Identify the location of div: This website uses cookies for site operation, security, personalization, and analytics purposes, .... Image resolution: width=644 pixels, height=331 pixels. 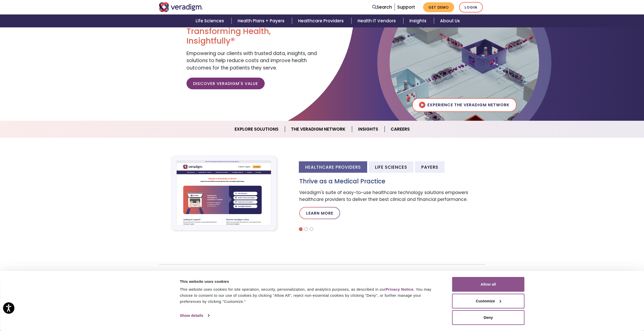
(310, 295).